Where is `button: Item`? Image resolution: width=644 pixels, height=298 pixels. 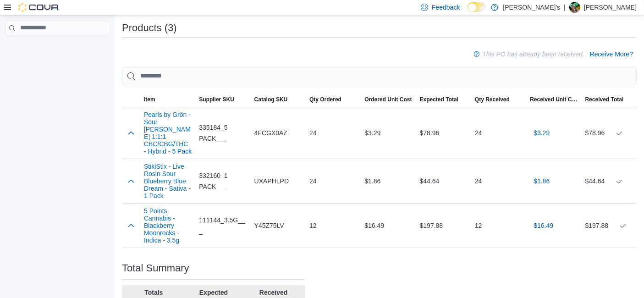 button: Item is located at coordinates (168, 100).